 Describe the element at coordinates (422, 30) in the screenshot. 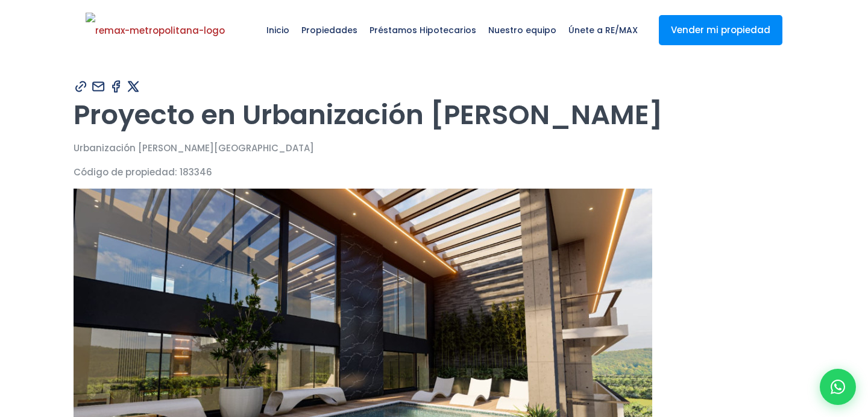

I see `span: Préstamos Hipotecarios` at that location.